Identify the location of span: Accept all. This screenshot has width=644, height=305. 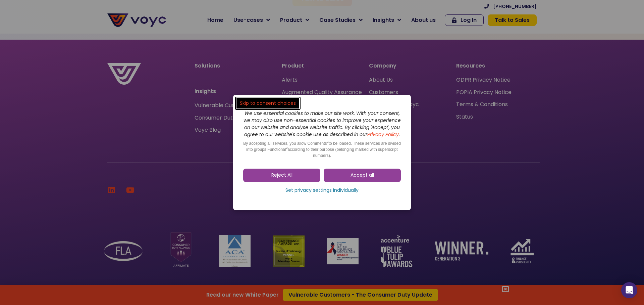
(363, 175).